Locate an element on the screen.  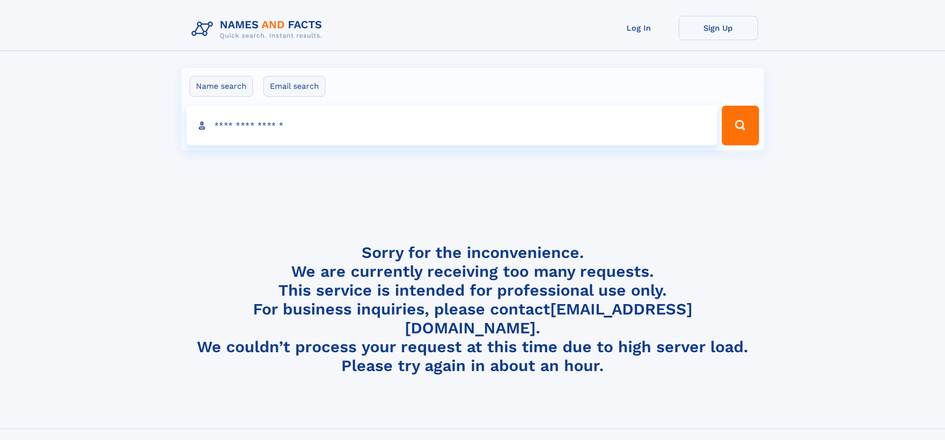
label: Email search is located at coordinates (294, 86).